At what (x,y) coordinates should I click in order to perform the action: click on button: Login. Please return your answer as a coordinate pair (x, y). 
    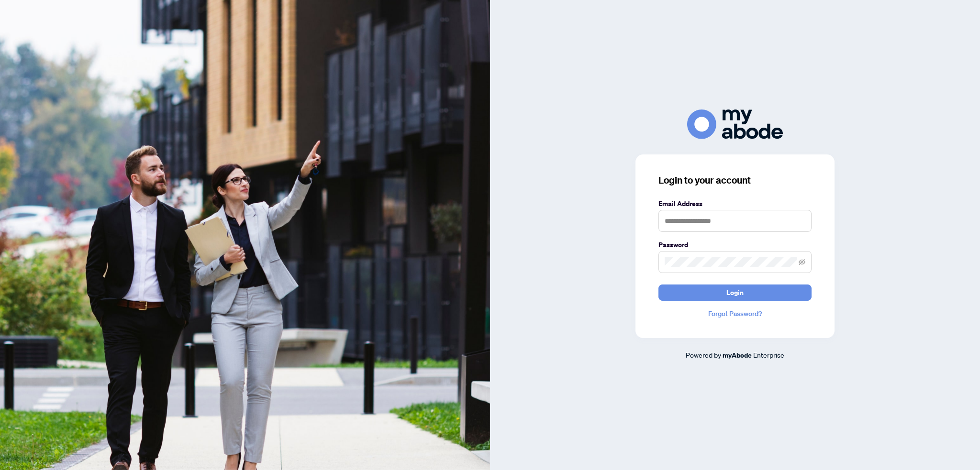
    Looking at the image, I should click on (735, 293).